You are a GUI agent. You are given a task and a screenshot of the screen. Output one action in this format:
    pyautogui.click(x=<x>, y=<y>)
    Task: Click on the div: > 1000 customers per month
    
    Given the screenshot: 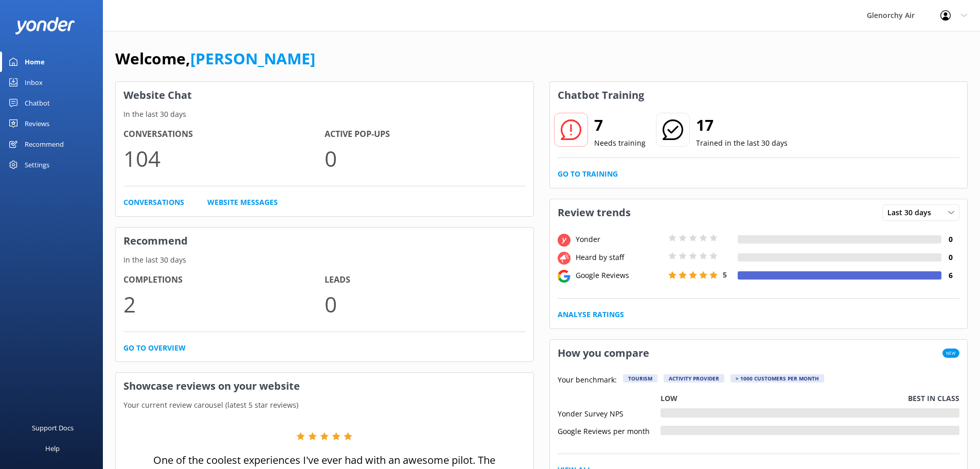 What is the action you would take?
    pyautogui.click(x=778, y=378)
    